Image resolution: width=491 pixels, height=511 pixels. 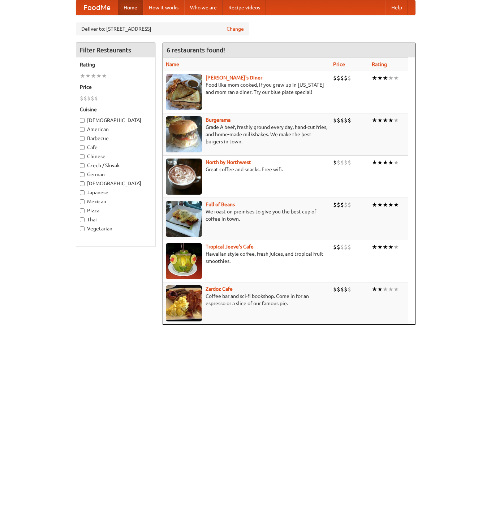 What do you see at coordinates (184, 134) in the screenshot?
I see `img: burgerama.jpg` at bounding box center [184, 134].